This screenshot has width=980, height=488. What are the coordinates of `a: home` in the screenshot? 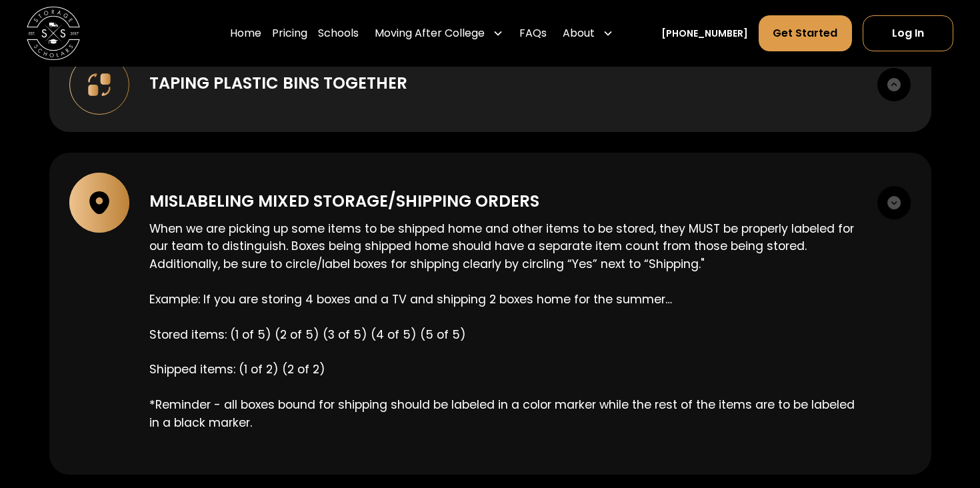 It's located at (53, 34).